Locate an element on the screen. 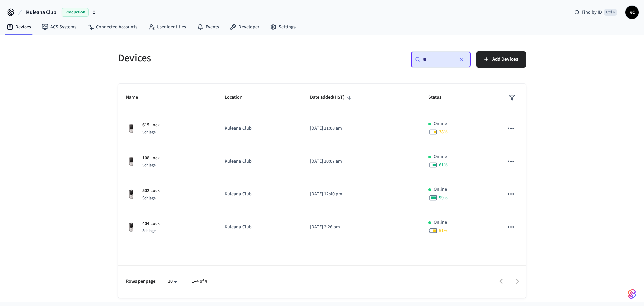 This screenshot has width=644, height=306. p: 108 Lock is located at coordinates (151, 158).